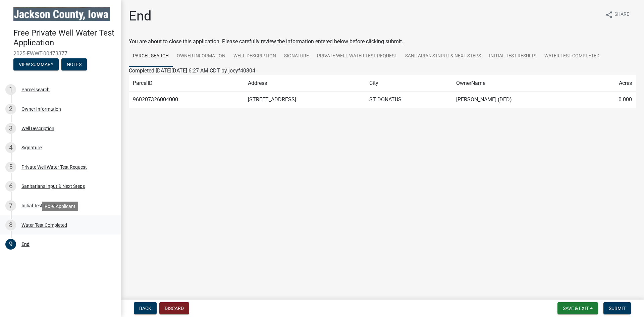 The height and width of the screenshot is (317, 644). What do you see at coordinates (64, 38) in the screenshot?
I see `h4: Free Private Well Water Test Application` at bounding box center [64, 38].